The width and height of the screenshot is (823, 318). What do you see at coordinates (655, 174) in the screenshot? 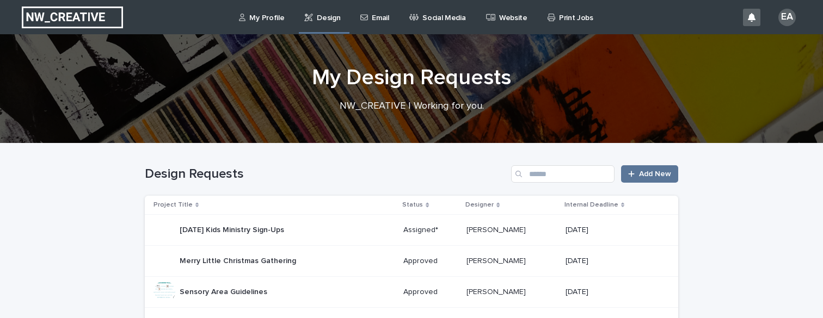
I see `span: Add New` at bounding box center [655, 174].